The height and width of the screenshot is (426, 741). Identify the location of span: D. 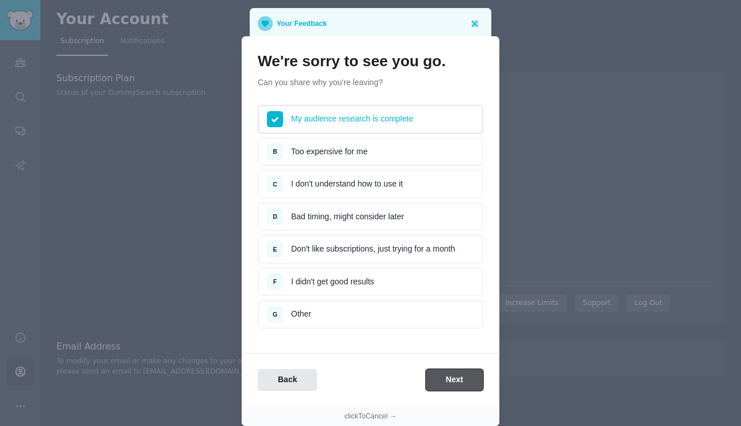
(275, 216).